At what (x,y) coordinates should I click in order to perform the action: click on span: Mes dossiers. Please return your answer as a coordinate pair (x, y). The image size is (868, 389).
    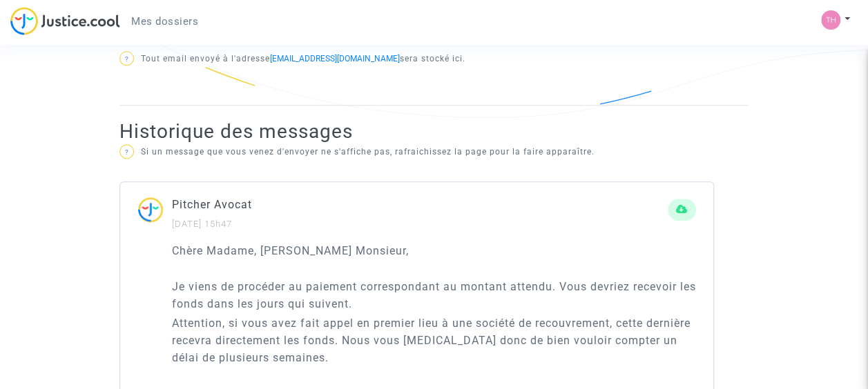
    Looking at the image, I should click on (164, 22).